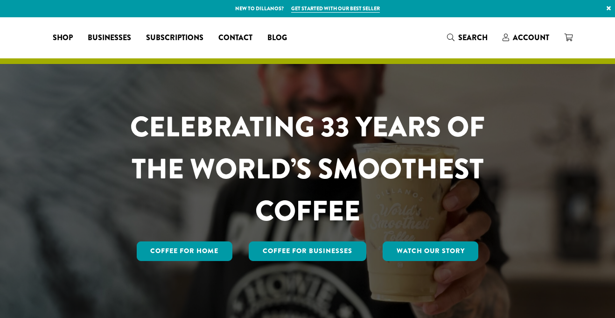 This screenshot has width=615, height=318. What do you see at coordinates (472, 37) in the screenshot?
I see `span: Search` at bounding box center [472, 37].